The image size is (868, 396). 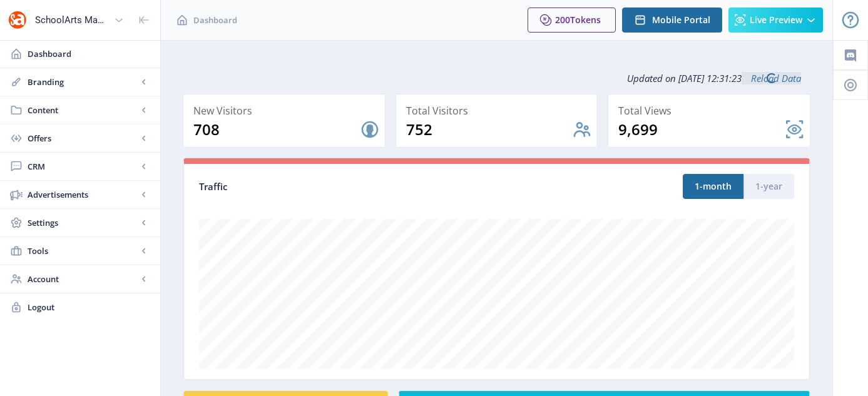 What do you see at coordinates (490, 129) in the screenshot?
I see `div: 752` at bounding box center [490, 129].